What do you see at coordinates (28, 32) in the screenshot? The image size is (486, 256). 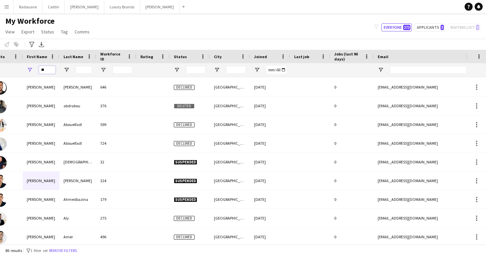 I see `a: Export` at bounding box center [28, 32].